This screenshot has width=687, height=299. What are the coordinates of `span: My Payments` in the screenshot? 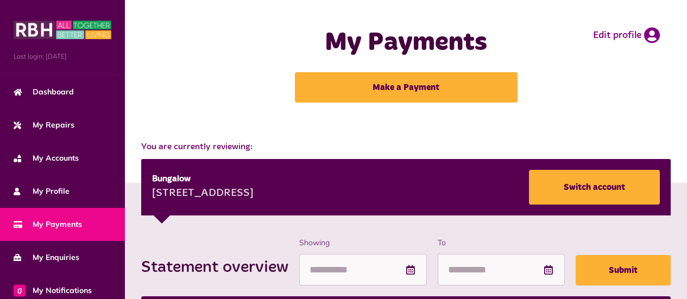 It's located at (48, 224).